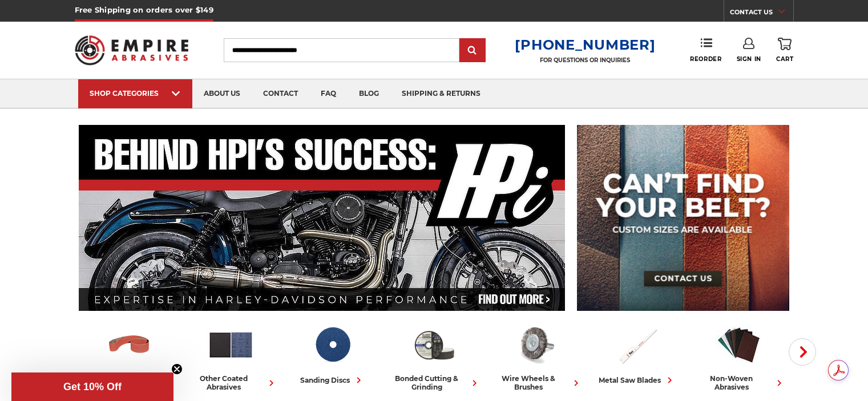 This screenshot has height=401, width=868. Describe the element at coordinates (585, 60) in the screenshot. I see `p: FOR QUESTIONS OR INQUIRIES` at that location.